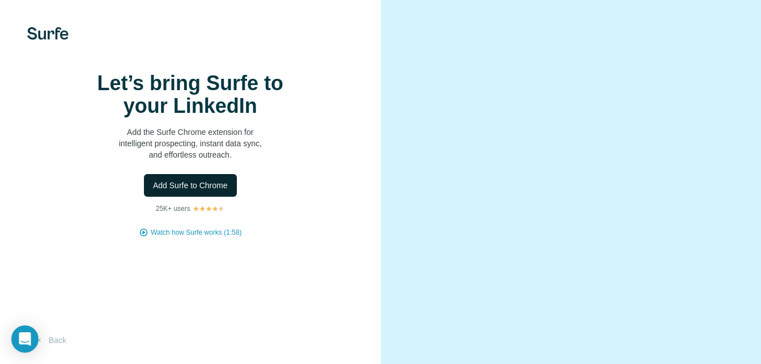 This screenshot has height=364, width=761. I want to click on span: Watch how Surfe works (1:58), so click(196, 232).